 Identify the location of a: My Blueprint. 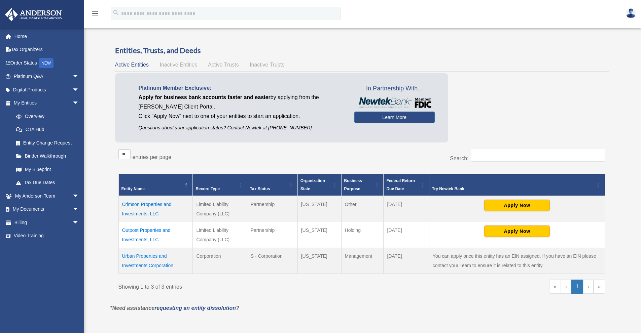
(47, 170).